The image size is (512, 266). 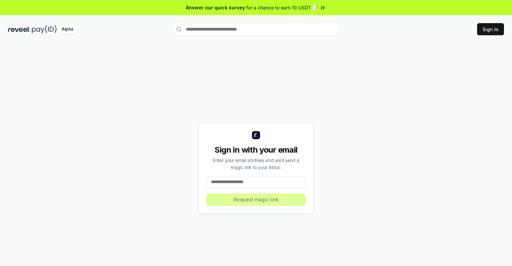 I want to click on div: Sign in with your email, so click(x=256, y=150).